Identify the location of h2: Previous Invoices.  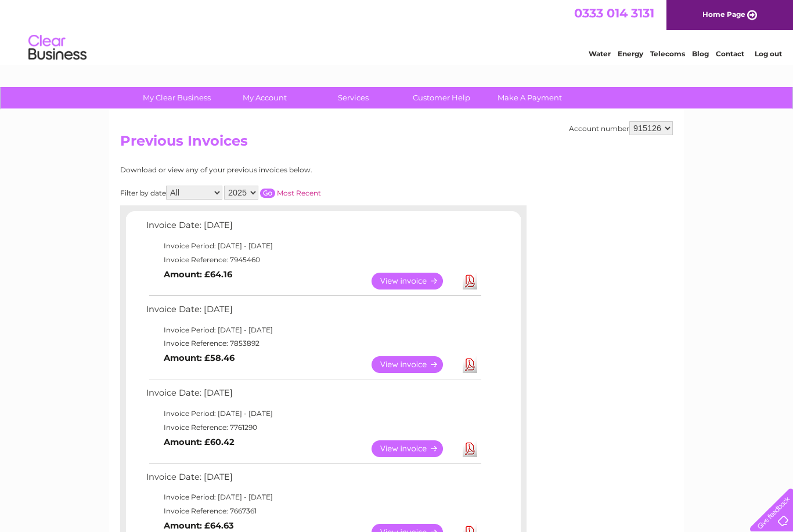
(396, 144).